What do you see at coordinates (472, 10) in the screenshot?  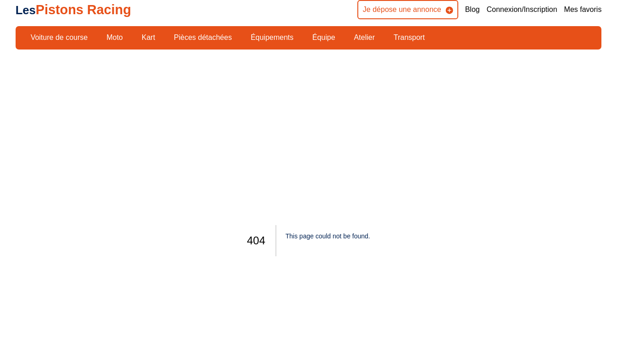 I see `a: Blog` at bounding box center [472, 10].